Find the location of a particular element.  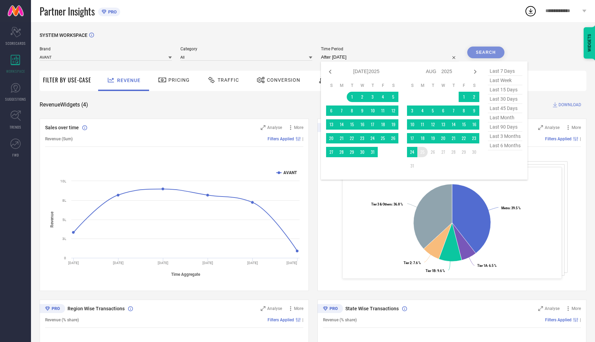

td: Fri Aug 01 2025 is located at coordinates (464, 97).